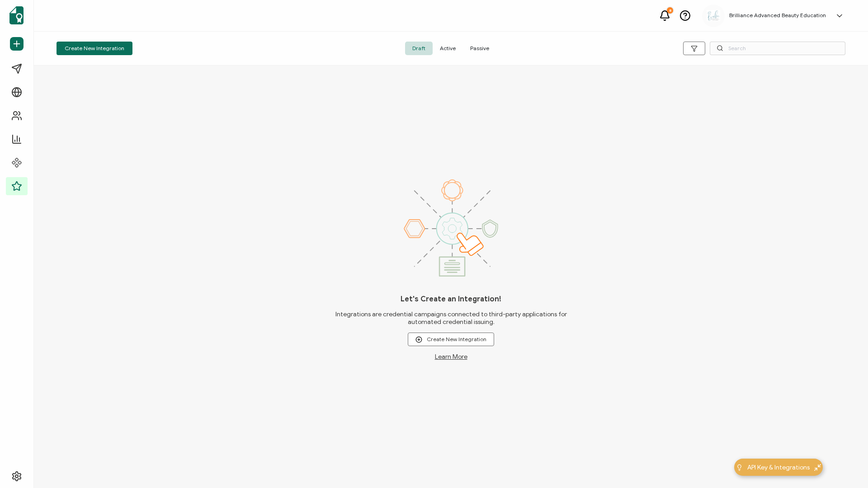 This screenshot has width=868, height=488. I want to click on div: Chat Widget, so click(845, 466).